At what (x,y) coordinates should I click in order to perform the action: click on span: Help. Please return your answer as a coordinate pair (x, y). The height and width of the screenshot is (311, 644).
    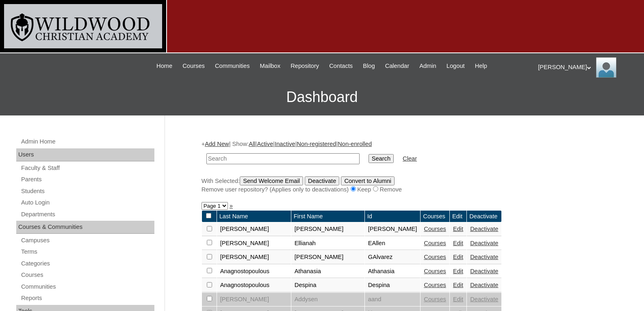
    Looking at the image, I should click on (481, 66).